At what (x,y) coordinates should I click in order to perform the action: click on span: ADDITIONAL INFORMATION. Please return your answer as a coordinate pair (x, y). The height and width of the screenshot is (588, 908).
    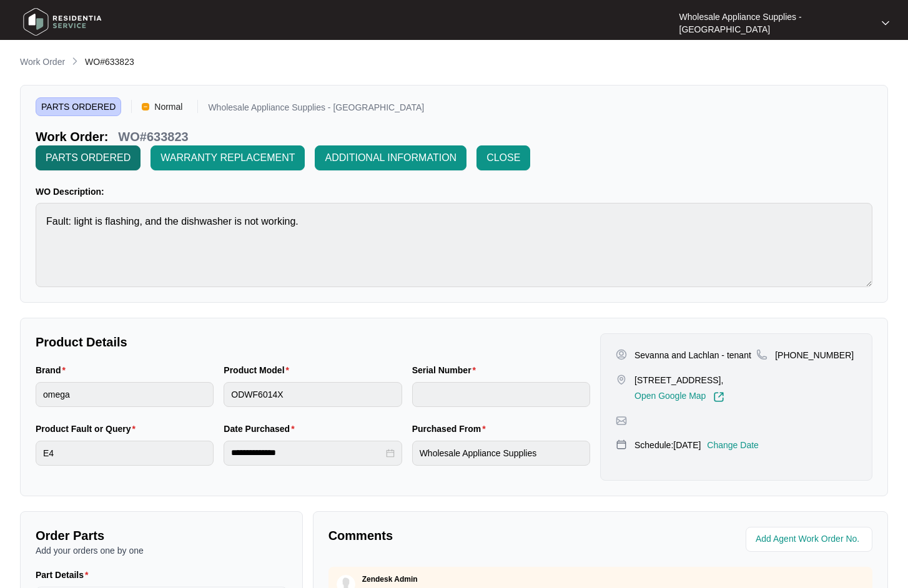
    Looking at the image, I should click on (391, 158).